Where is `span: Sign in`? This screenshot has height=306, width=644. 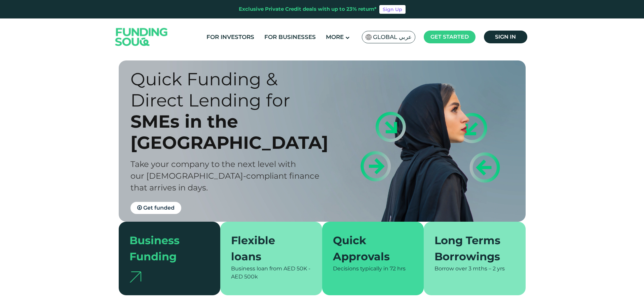 span: Sign in is located at coordinates (505, 37).